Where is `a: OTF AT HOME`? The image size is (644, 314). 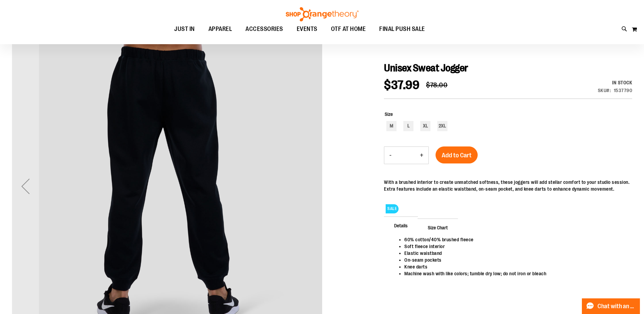 a: OTF AT HOME is located at coordinates (348, 29).